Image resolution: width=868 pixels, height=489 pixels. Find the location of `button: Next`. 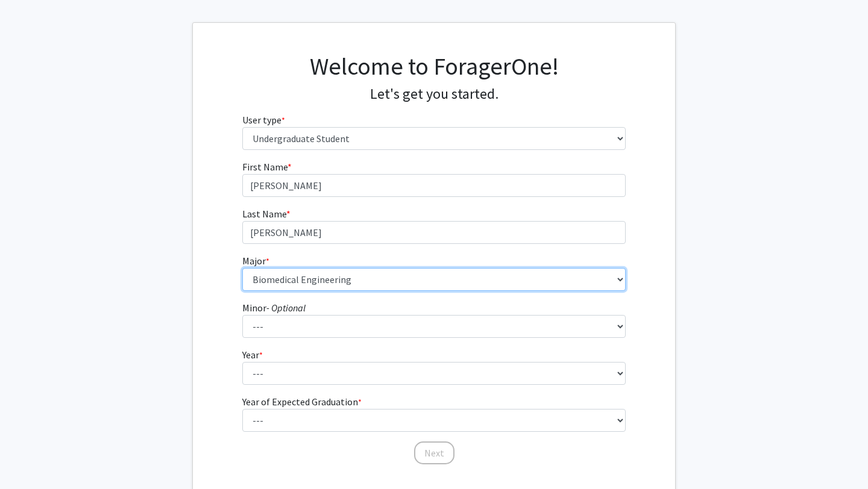

button: Next is located at coordinates (434, 453).